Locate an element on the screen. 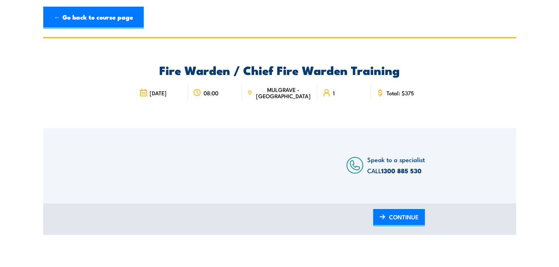  span: 1 is located at coordinates (333, 93).